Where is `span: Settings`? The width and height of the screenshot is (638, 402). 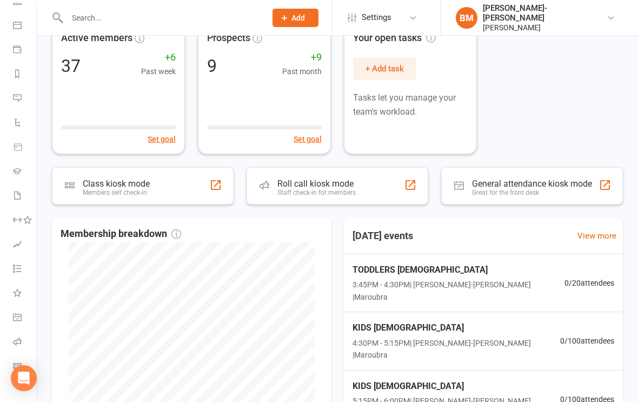
span: Settings is located at coordinates (377, 17).